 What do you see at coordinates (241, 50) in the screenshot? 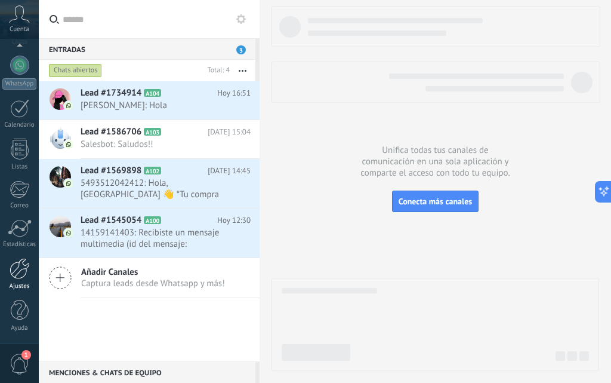
I see `span: 3` at bounding box center [241, 50].